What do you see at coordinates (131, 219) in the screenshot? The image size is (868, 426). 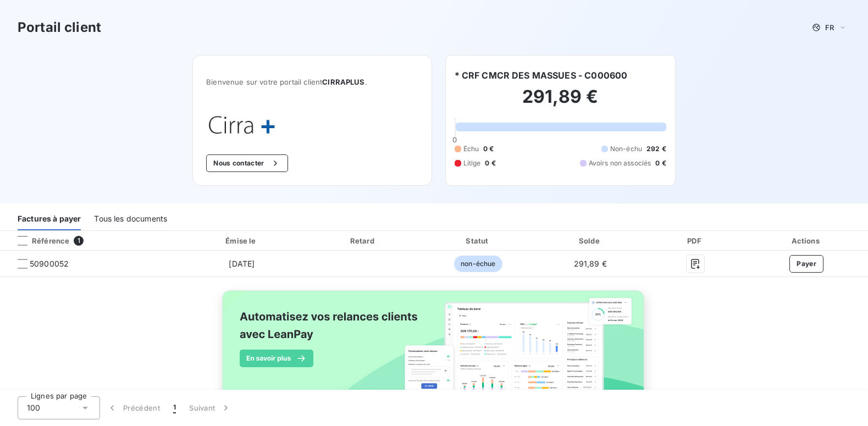 I see `div: Tous les documents` at bounding box center [131, 219].